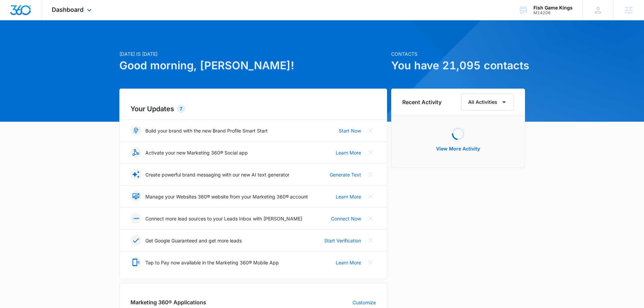  Describe the element at coordinates (168, 302) in the screenshot. I see `h2: Marketing 360® Applications` at that location.